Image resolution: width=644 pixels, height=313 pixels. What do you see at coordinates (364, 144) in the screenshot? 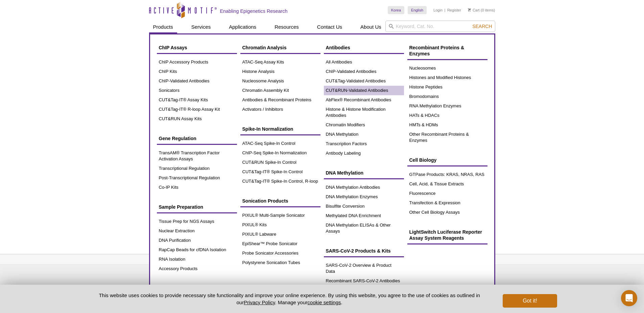
I see `a: Transcription Factors` at bounding box center [364, 144].